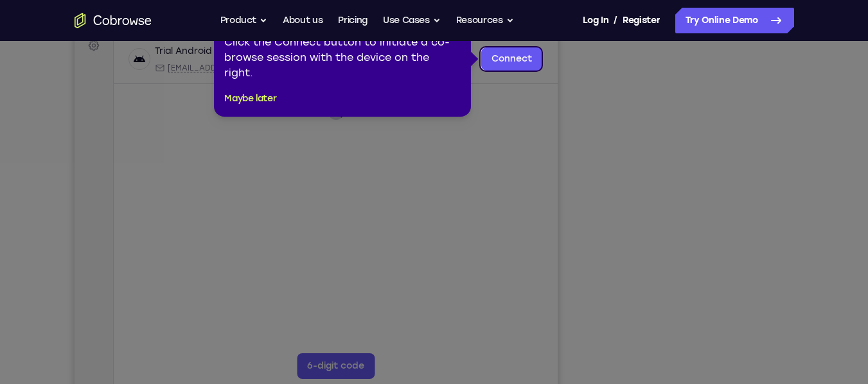 This screenshot has width=868, height=384. Describe the element at coordinates (485, 20) in the screenshot. I see `button: Resources` at that location.